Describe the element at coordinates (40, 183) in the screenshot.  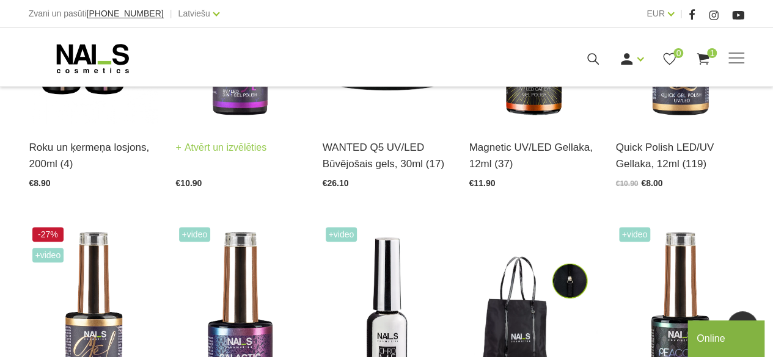
I see `span: €8.90` at that location.